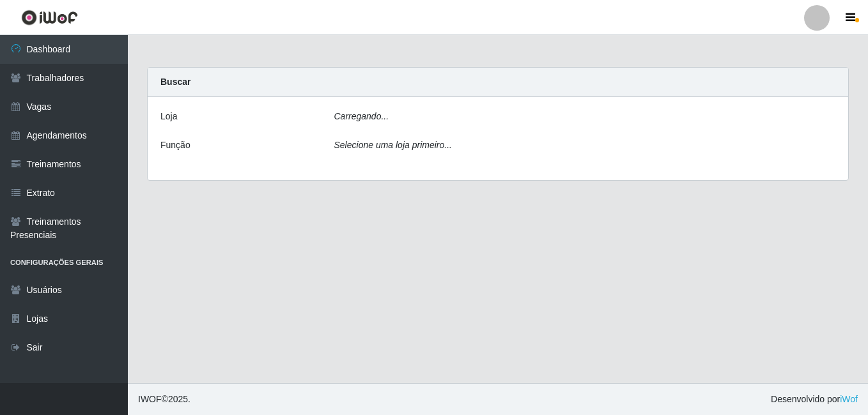 The image size is (868, 415). What do you see at coordinates (848, 399) in the screenshot?
I see `a: iWof` at bounding box center [848, 399].